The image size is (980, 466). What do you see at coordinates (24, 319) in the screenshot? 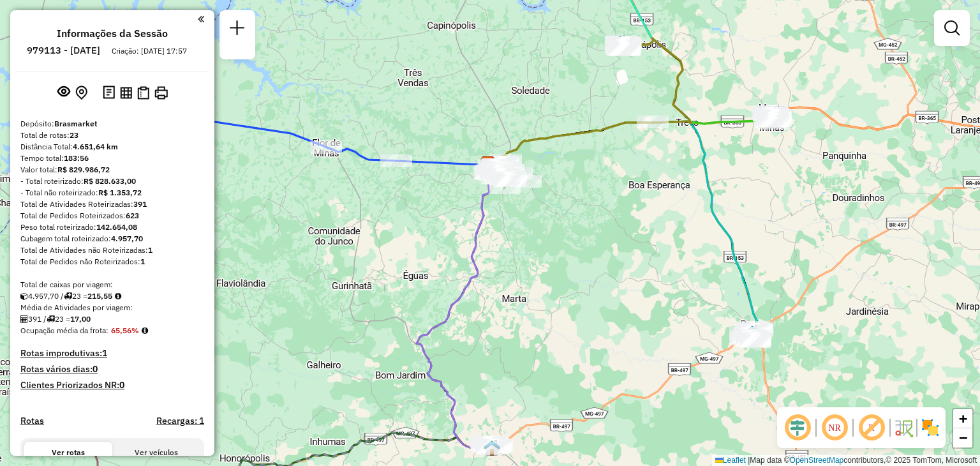
I see `i: Total de Atividades` at bounding box center [24, 319].